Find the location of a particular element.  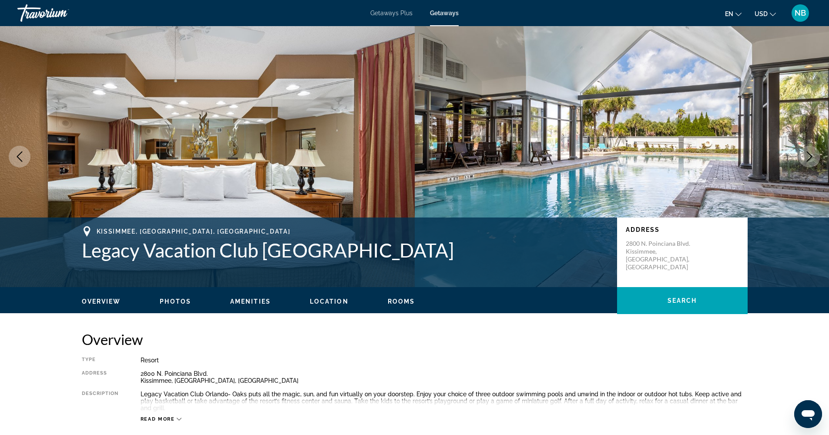

button: Search is located at coordinates (682, 301).